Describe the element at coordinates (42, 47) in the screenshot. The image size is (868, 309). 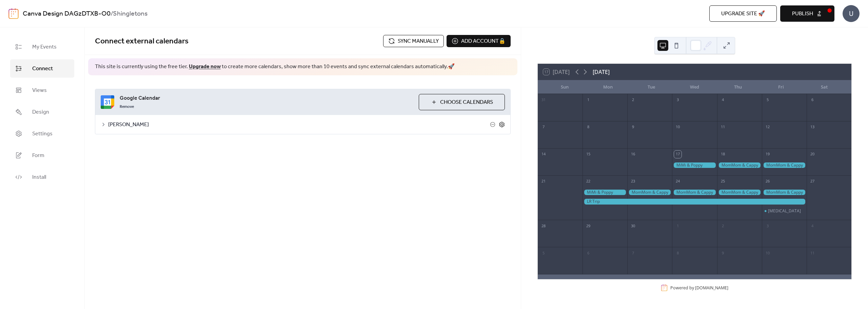
I see `a: My Events` at that location.